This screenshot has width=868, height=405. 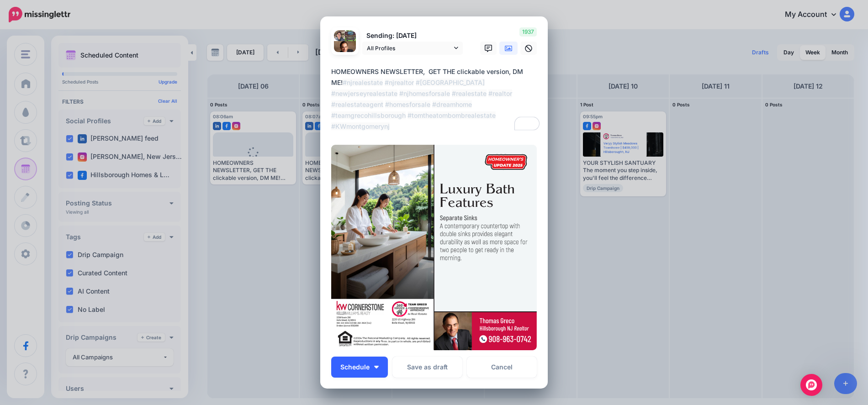 I want to click on img: arrow-down-white.png, so click(x=377, y=367).